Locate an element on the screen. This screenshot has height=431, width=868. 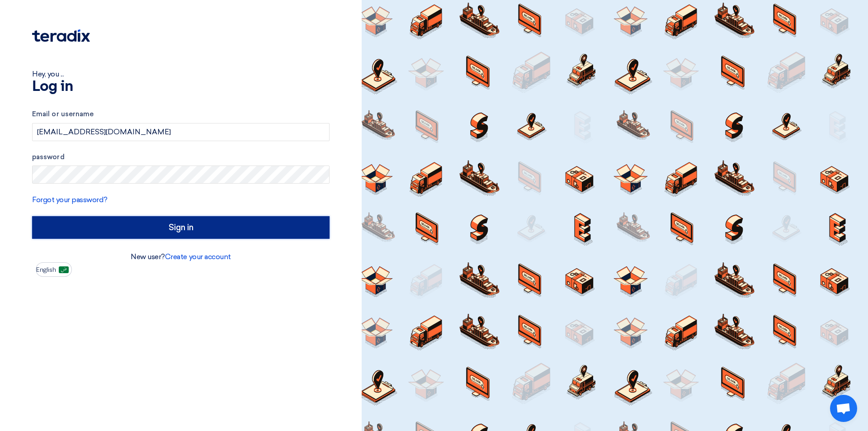
input: Enter your business email or username is located at coordinates (181, 132).